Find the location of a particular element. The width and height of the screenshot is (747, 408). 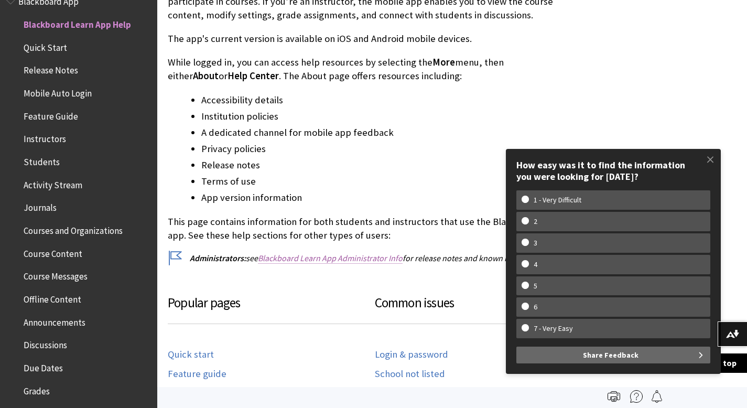

span: Journals is located at coordinates (40, 206).